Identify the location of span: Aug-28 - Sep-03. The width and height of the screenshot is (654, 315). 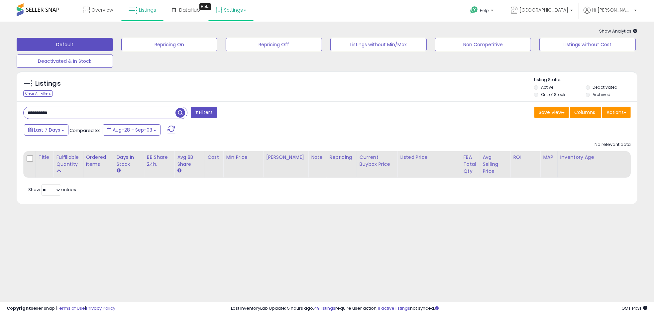
(132, 130).